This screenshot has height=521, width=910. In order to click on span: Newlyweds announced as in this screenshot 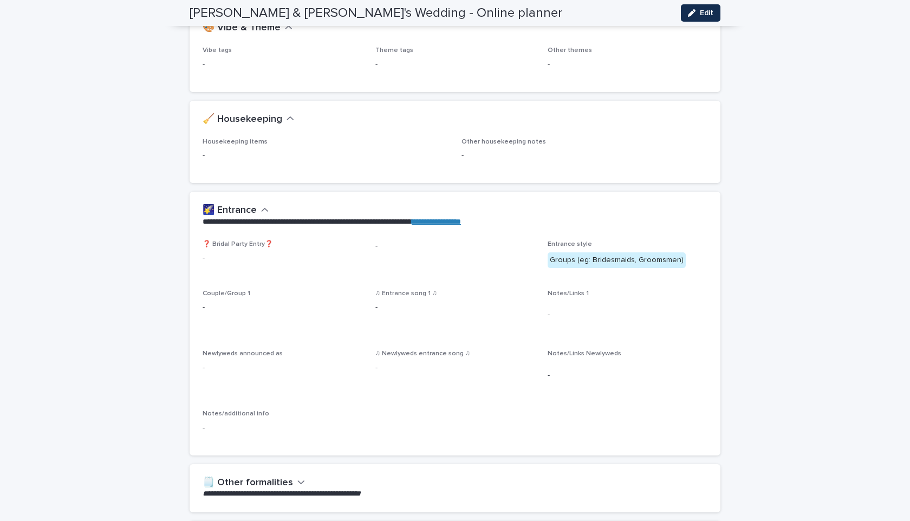, I will do `click(243, 354)`.